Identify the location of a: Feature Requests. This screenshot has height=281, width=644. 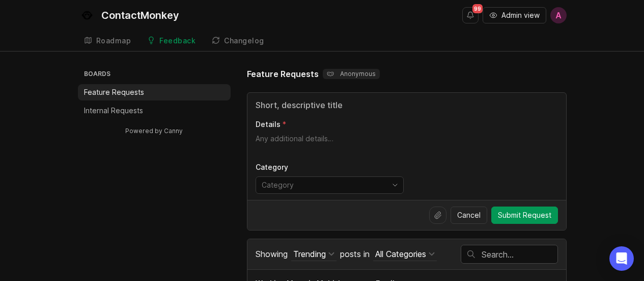
(155, 92).